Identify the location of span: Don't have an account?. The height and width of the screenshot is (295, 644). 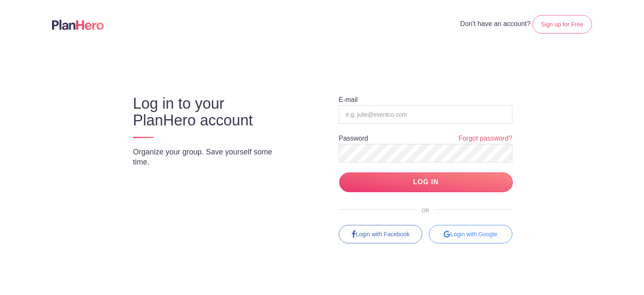
(496, 23).